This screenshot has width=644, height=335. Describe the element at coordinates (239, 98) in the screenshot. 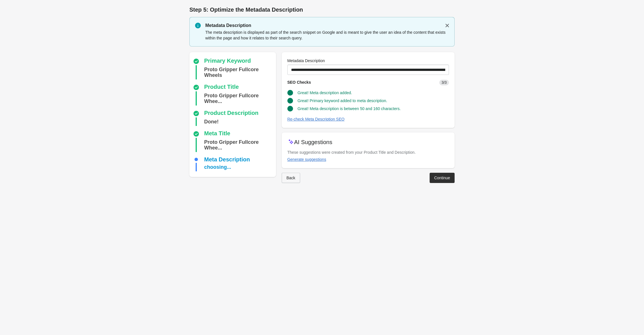

I see `div: Proto Gripper Fullcore Wheels - 110mm - Black on Black - Pair` at that location.